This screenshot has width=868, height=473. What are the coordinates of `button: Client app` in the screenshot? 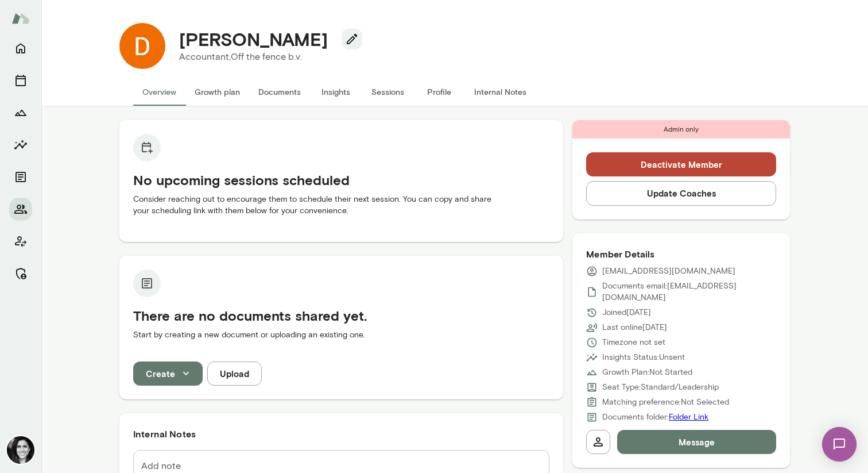 It's located at (21, 241).